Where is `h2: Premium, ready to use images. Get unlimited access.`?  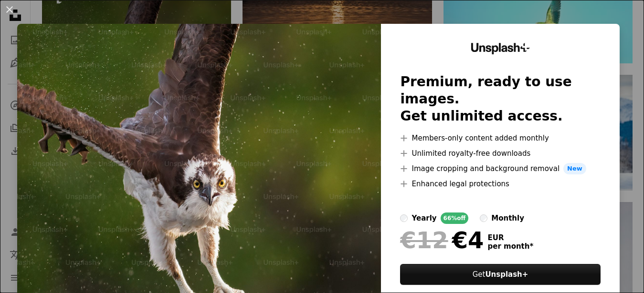 h2: Premium, ready to use images. Get unlimited access. is located at coordinates (500, 100).